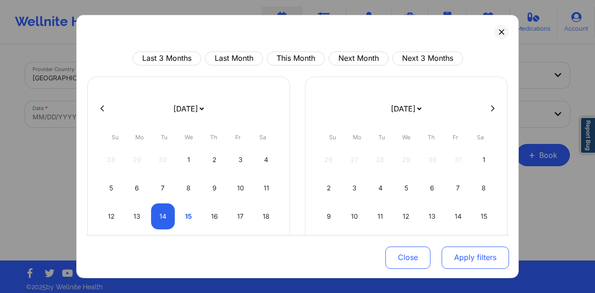 The width and height of the screenshot is (595, 293). What do you see at coordinates (355, 188) in the screenshot?
I see `div: Mon Nov 03 2025` at bounding box center [355, 188].